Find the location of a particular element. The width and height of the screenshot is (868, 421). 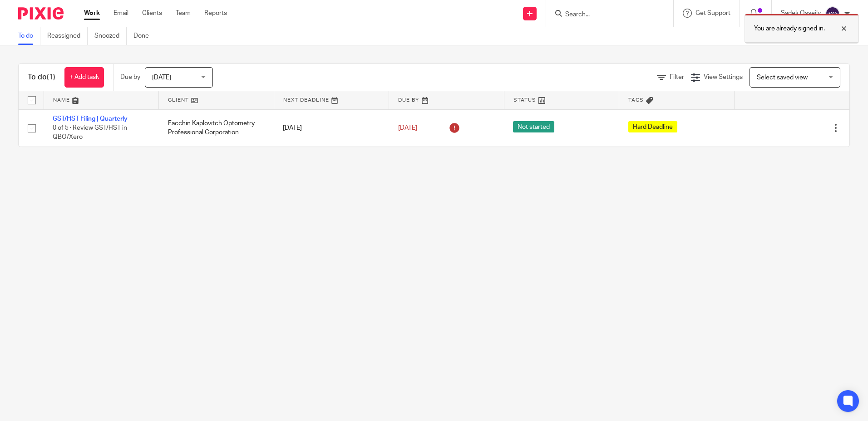

h1: To do is located at coordinates (41, 77).